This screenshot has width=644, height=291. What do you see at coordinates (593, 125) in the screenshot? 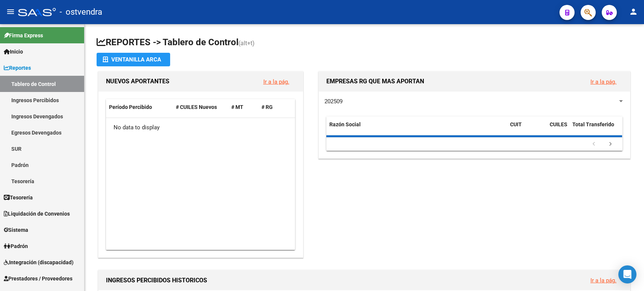
I see `span: Total Transferido` at bounding box center [593, 125].